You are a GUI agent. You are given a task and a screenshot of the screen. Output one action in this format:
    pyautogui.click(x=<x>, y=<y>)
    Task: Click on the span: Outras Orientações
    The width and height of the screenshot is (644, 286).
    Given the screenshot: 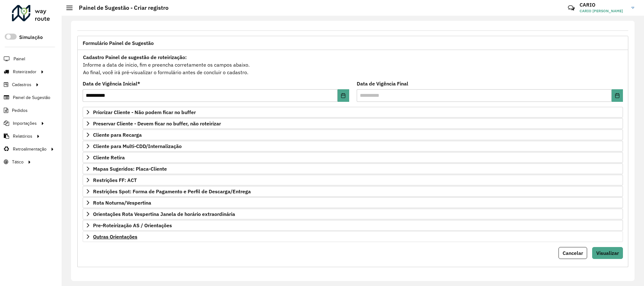 What is the action you would take?
    pyautogui.click(x=115, y=236)
    